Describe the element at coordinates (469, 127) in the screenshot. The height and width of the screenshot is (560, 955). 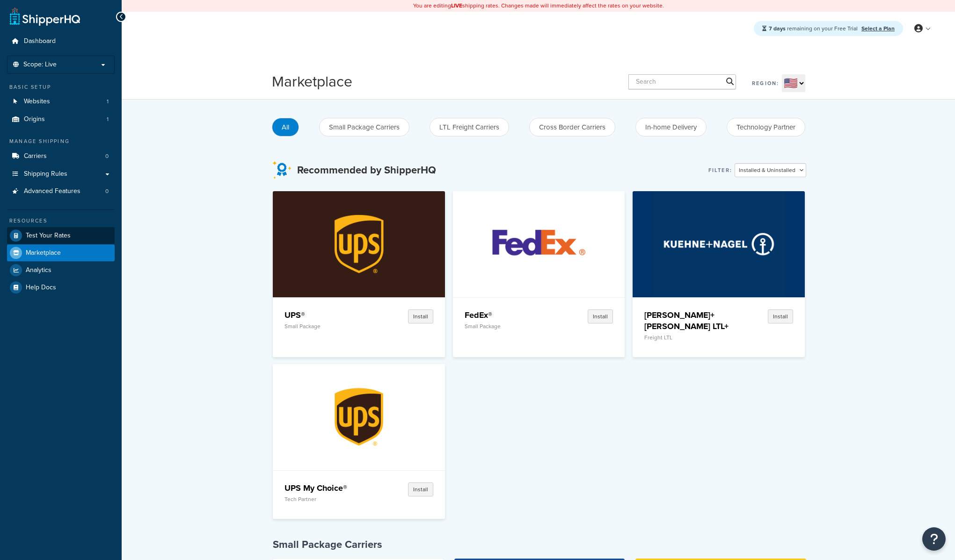
I see `button: LTL Freight Carriers` at that location.